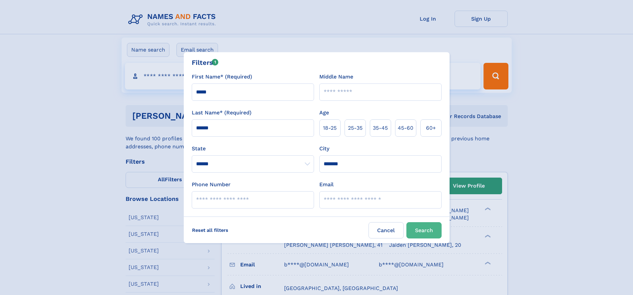 This screenshot has height=295, width=633. Describe the element at coordinates (205, 62) in the screenshot. I see `div: Filters` at that location.